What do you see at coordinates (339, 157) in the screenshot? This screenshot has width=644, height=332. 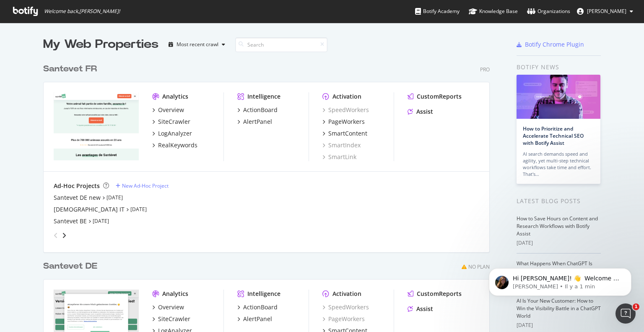 I see `div: SmartLink` at bounding box center [339, 157].